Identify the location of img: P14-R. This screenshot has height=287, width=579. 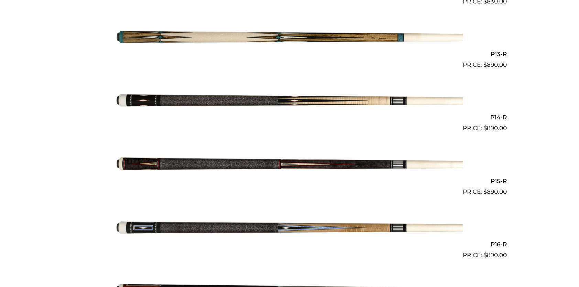
(289, 101).